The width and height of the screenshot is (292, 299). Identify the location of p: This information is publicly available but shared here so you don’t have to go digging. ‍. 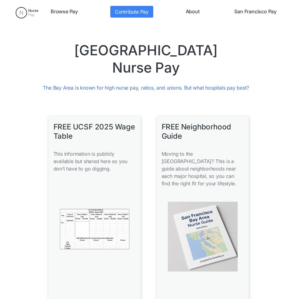
(95, 162).